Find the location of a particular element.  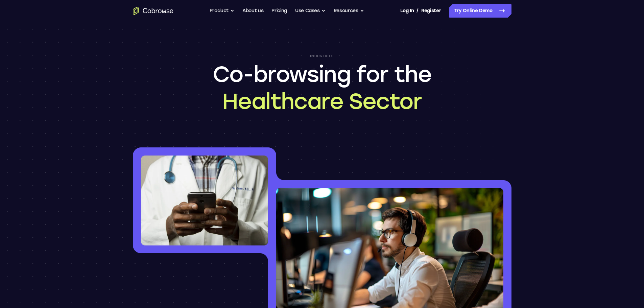

h1: Co-browsing for the is located at coordinates (322, 88).